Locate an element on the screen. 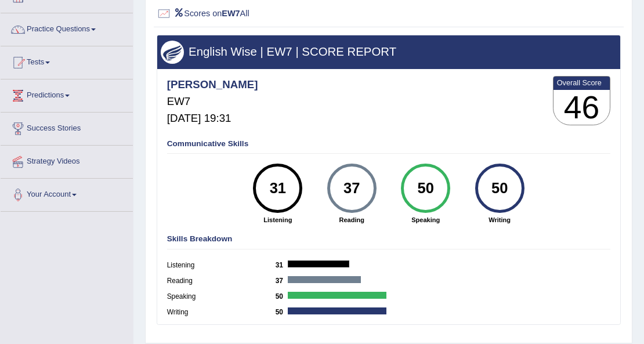  a: Predictions is located at coordinates (66, 94).